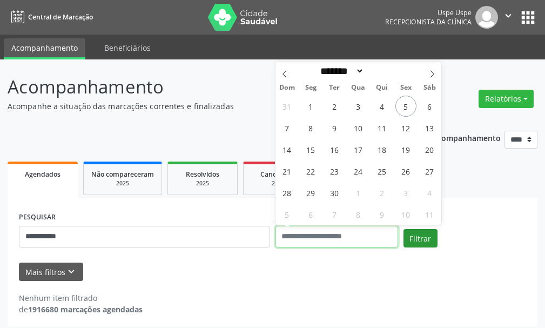 The image size is (545, 328). Describe the element at coordinates (382, 192) in the screenshot. I see `span: Outubro 2, 2025` at that location.